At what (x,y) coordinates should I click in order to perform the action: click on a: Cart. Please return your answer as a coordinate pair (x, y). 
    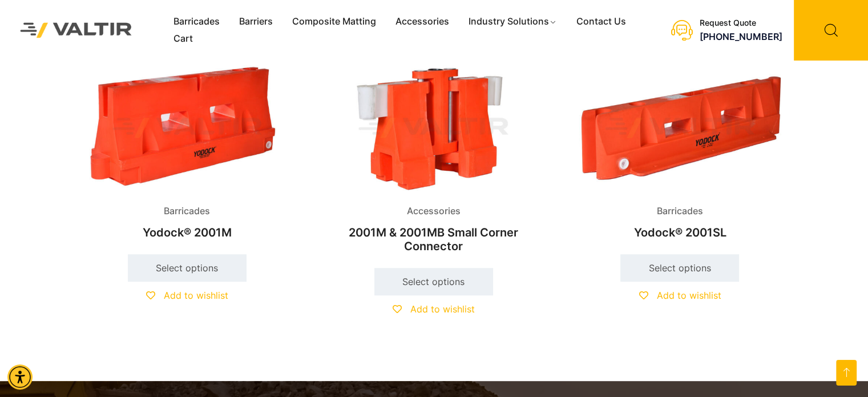
    Looking at the image, I should click on (183, 39).